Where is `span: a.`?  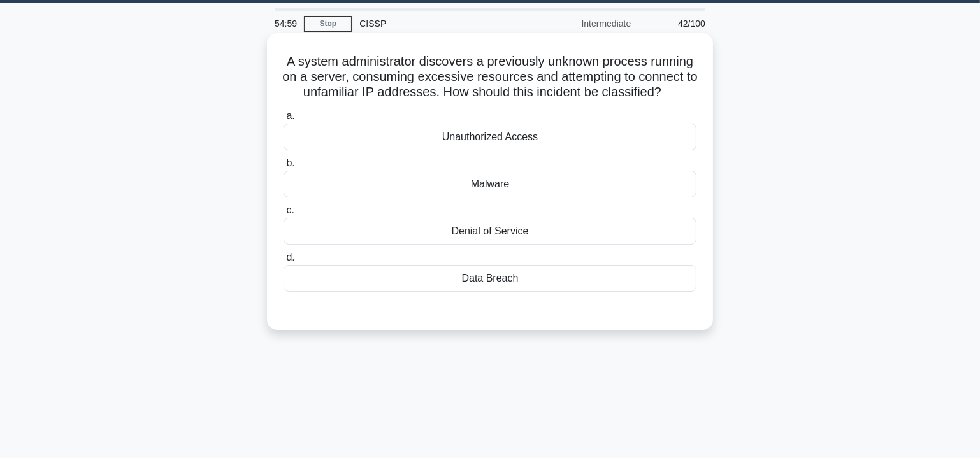 span: a. is located at coordinates (290, 115).